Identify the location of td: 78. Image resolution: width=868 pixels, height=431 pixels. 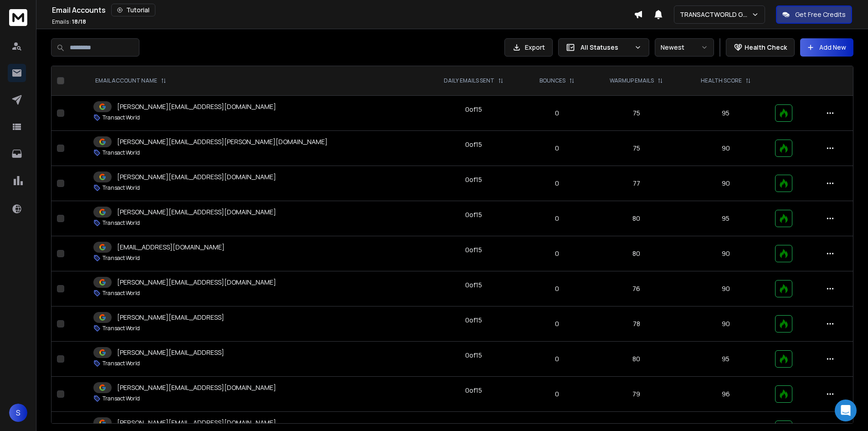
(636, 323).